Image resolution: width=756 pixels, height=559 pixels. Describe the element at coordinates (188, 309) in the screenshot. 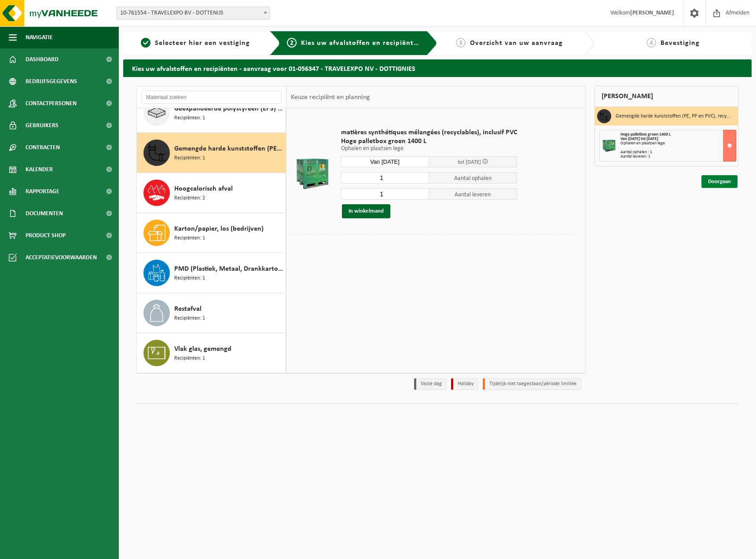

I see `span: Restafval` at that location.